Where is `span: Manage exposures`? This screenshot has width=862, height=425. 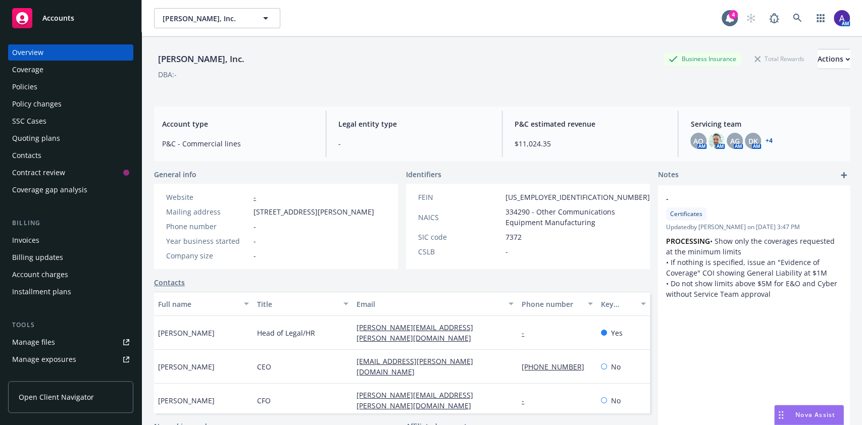 span: Manage exposures is located at coordinates (71, 359).